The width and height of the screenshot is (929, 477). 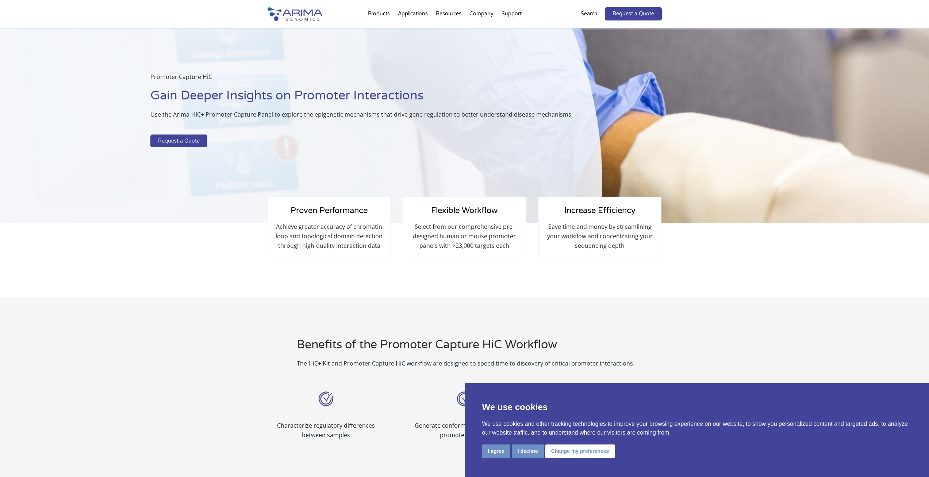 I want to click on p: Save time and money by streamlining your workflow and concentrating your sequencing depth, so click(x=600, y=236).